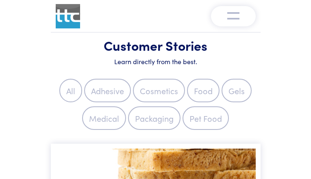 The image size is (311, 179). What do you see at coordinates (203, 91) in the screenshot?
I see `label: Food` at bounding box center [203, 91].